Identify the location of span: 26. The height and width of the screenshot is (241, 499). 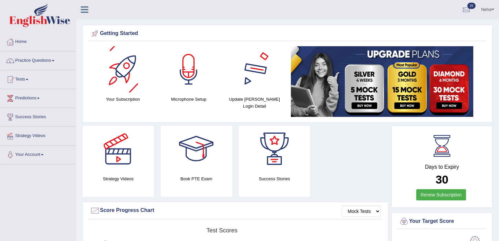
(471, 6).